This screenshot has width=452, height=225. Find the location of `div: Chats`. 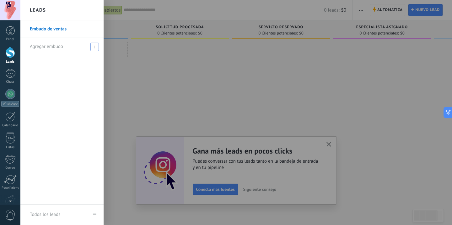

div: Chats is located at coordinates (10, 82).